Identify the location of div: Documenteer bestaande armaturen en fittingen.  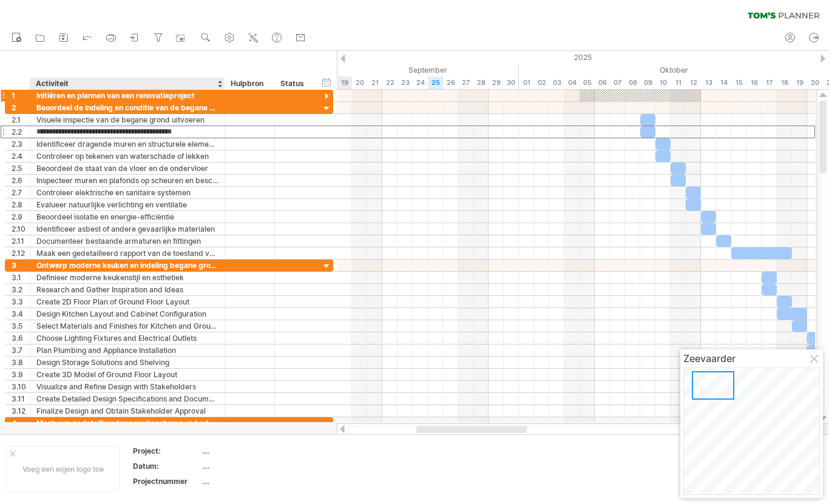
(127, 241).